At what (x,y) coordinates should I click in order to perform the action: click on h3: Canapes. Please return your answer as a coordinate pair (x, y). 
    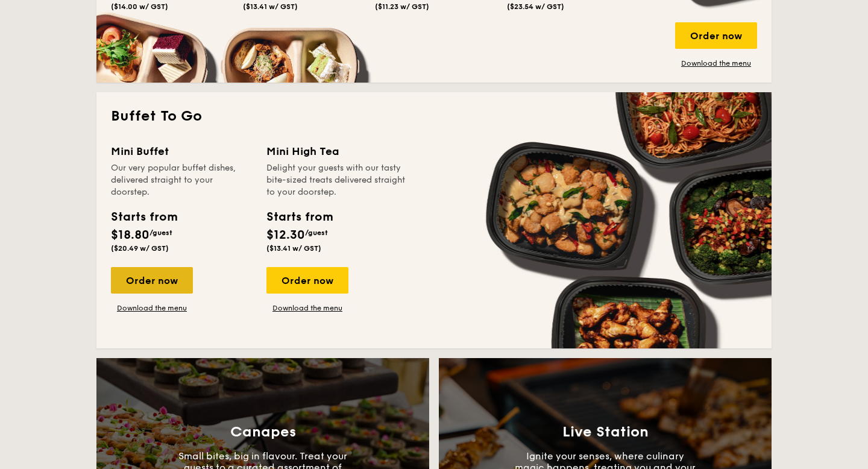
    Looking at the image, I should click on (263, 432).